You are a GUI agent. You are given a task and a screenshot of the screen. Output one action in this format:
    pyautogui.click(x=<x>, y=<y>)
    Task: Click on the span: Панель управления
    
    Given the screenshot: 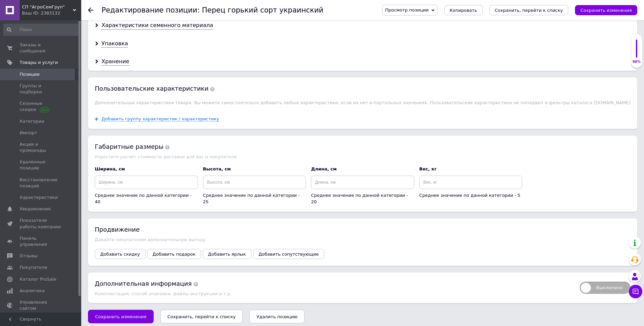 What is the action you would take?
    pyautogui.click(x=41, y=241)
    